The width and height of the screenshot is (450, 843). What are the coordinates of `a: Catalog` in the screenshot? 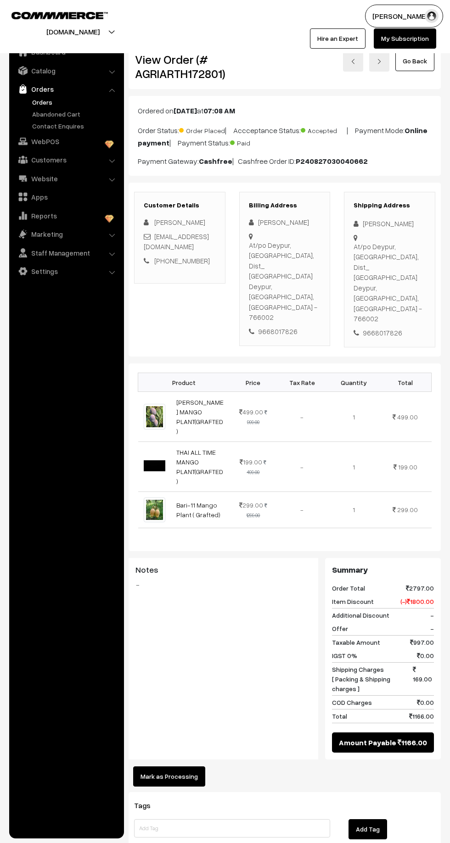 It's located at (66, 71).